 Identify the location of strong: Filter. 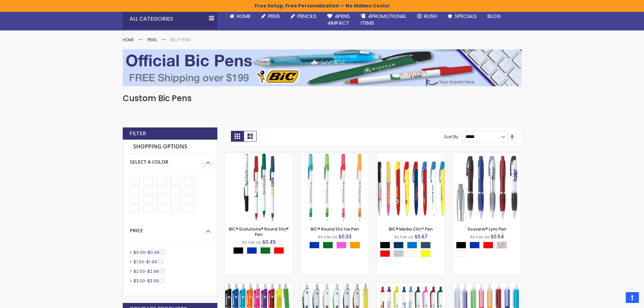
(137, 134).